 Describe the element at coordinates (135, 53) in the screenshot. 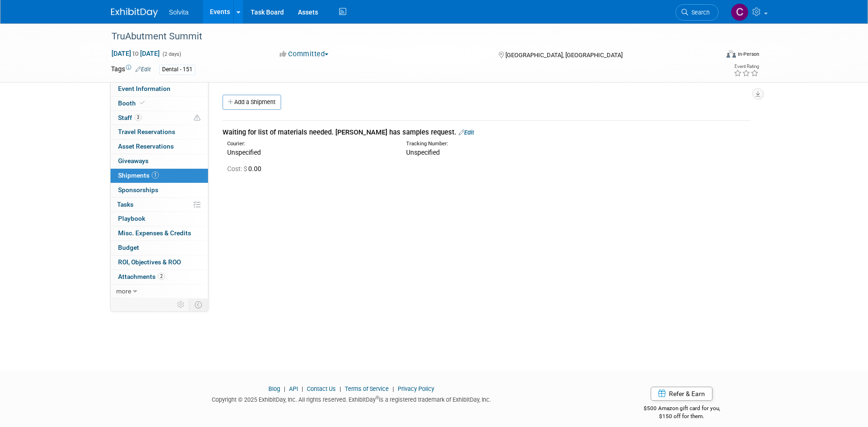

I see `span: to` at that location.